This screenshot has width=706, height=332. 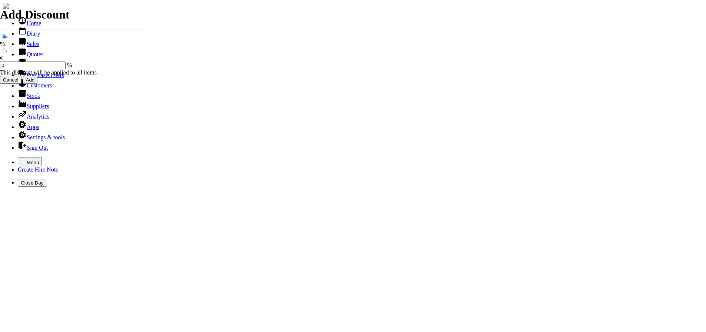 I want to click on a: Settings & tools, so click(x=41, y=137).